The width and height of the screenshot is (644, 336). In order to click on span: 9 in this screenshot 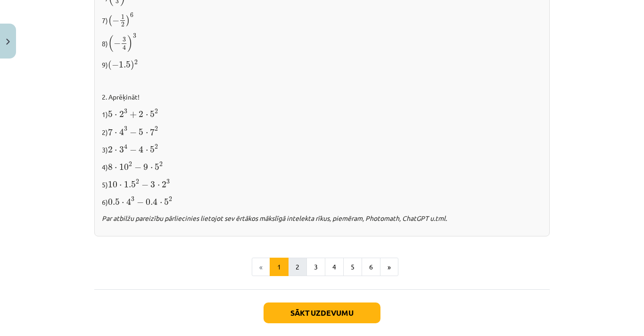, I will do `click(146, 167)`.